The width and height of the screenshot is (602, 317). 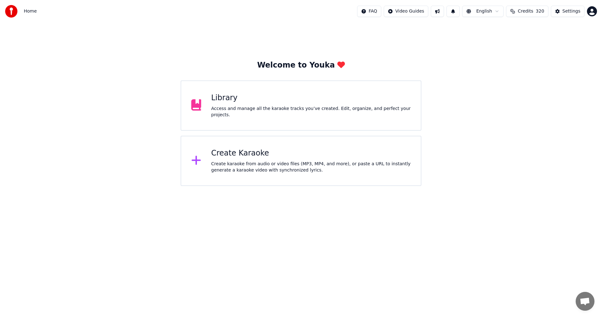 What do you see at coordinates (540, 11) in the screenshot?
I see `span: 320` at bounding box center [540, 11].